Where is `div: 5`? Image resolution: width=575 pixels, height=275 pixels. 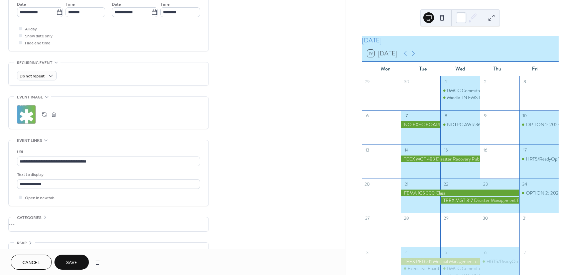 div: 5 is located at coordinates (446, 253).